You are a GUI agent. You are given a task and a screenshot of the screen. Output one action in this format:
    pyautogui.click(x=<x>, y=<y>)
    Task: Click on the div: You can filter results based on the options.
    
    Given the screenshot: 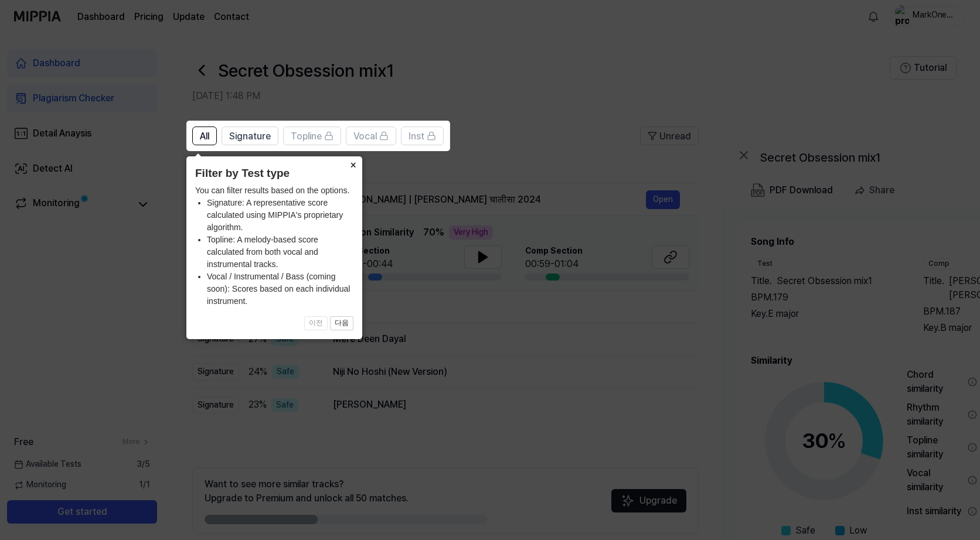 What is the action you would take?
    pyautogui.click(x=274, y=246)
    